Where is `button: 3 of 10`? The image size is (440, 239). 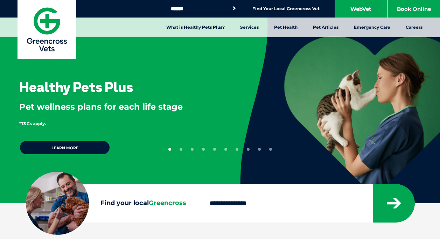 button: 3 of 10 is located at coordinates (192, 149).